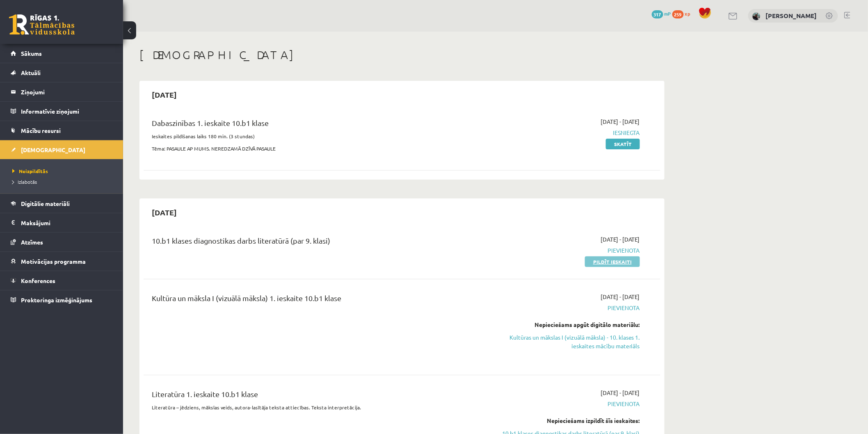 This screenshot has width=868, height=434. What do you see at coordinates (62, 53) in the screenshot?
I see `a: Sākums` at bounding box center [62, 53].